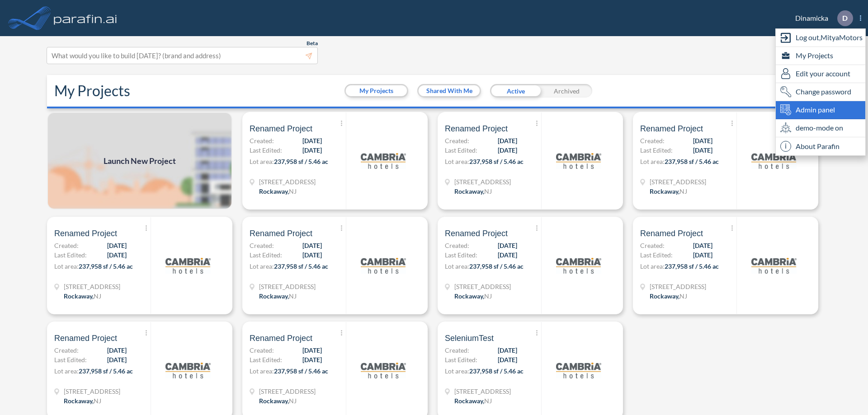  Describe the element at coordinates (820, 146) in the screenshot. I see `div: About Parafin` at that location.